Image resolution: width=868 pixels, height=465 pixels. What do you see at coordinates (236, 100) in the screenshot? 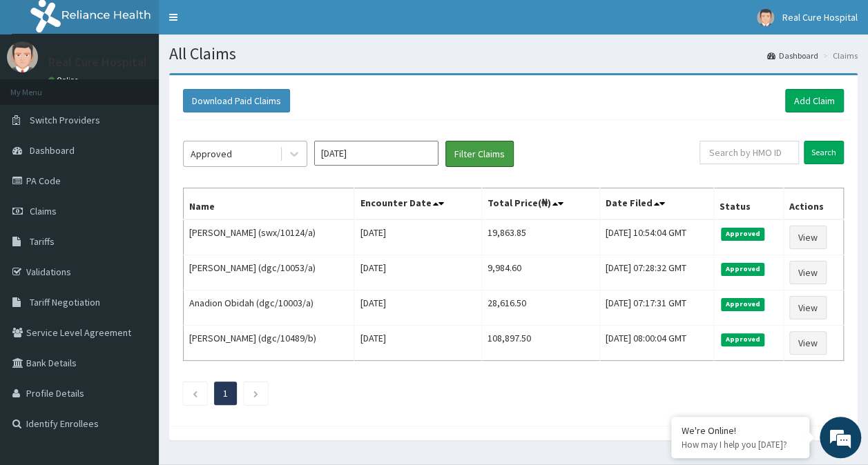
I see `button: Download Paid Claims` at bounding box center [236, 100].